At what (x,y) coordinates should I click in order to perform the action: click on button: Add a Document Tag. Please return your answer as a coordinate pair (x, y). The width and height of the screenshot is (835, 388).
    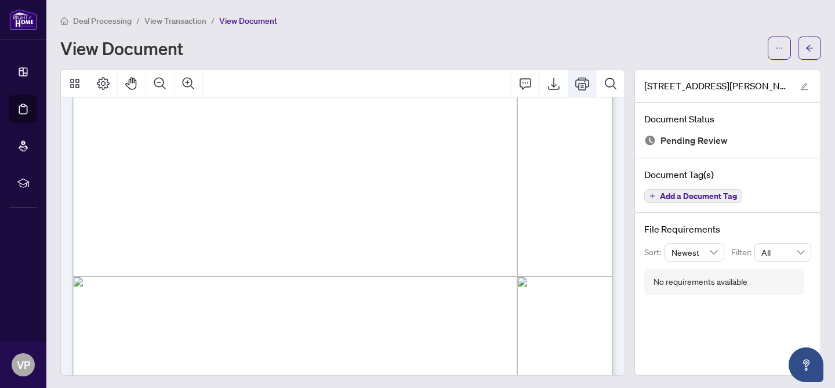
    Looking at the image, I should click on (693, 196).